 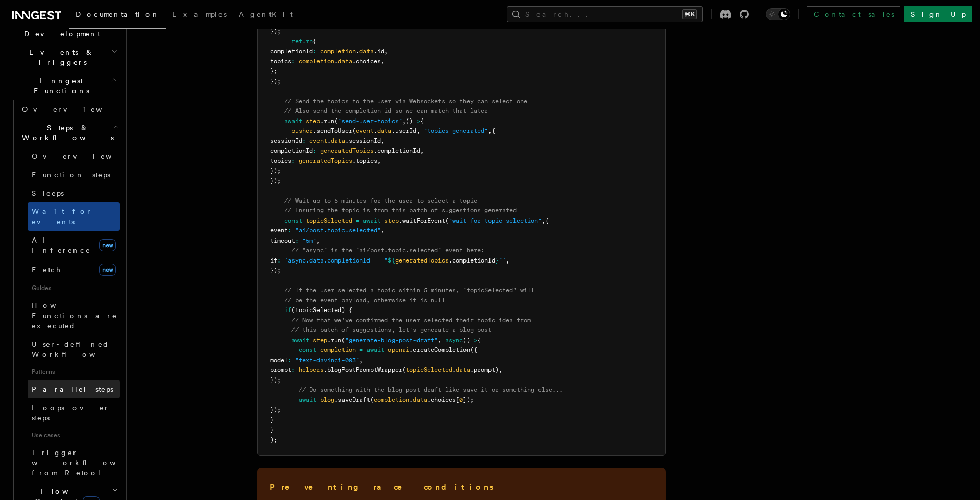 What do you see at coordinates (293, 220) in the screenshot?
I see `span: const` at bounding box center [293, 220].